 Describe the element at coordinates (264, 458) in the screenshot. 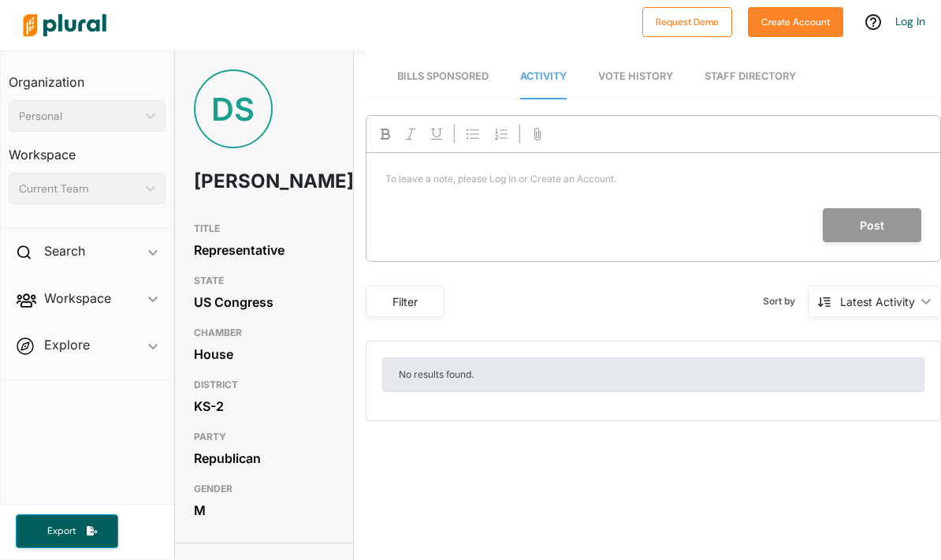

I see `div: Republican` at that location.